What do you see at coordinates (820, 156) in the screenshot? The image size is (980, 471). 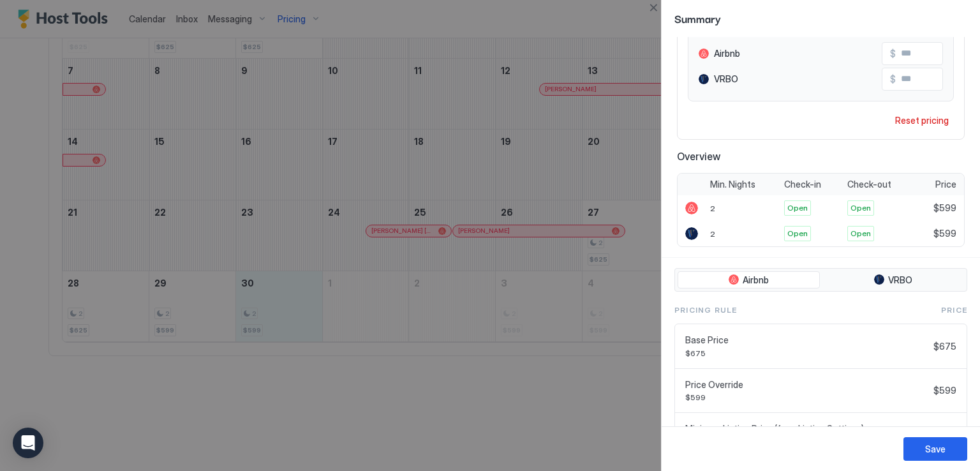 I see `span: Overview` at bounding box center [820, 156].